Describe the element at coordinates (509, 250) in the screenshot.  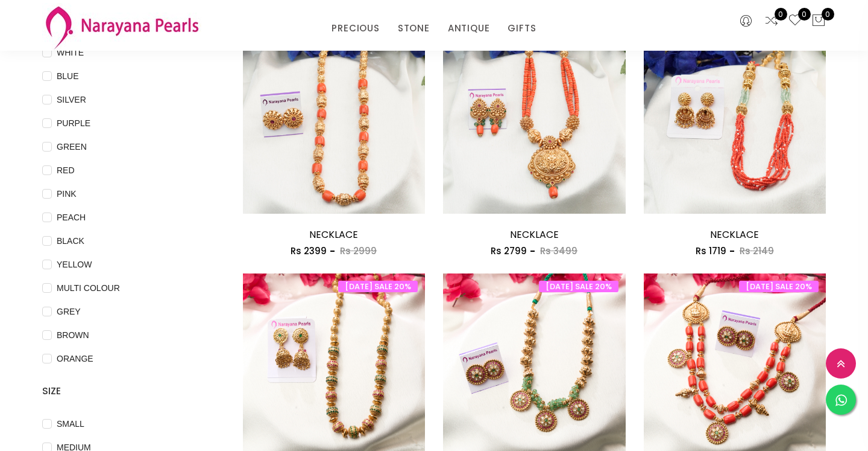
I see `span: Rs 2799` at that location.